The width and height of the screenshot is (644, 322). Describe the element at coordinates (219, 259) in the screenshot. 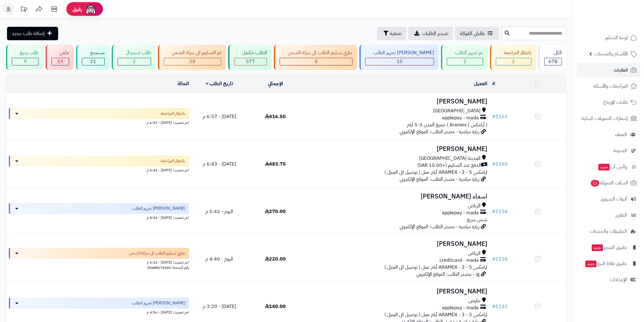

I see `span: اليوم - 4:40 م` at that location.